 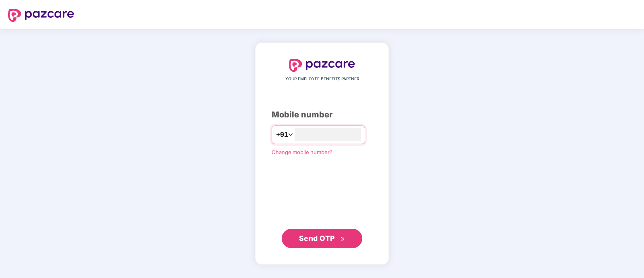 I want to click on span: YOUR EMPLOYEE BENEFITS PARTNER, so click(x=322, y=79).